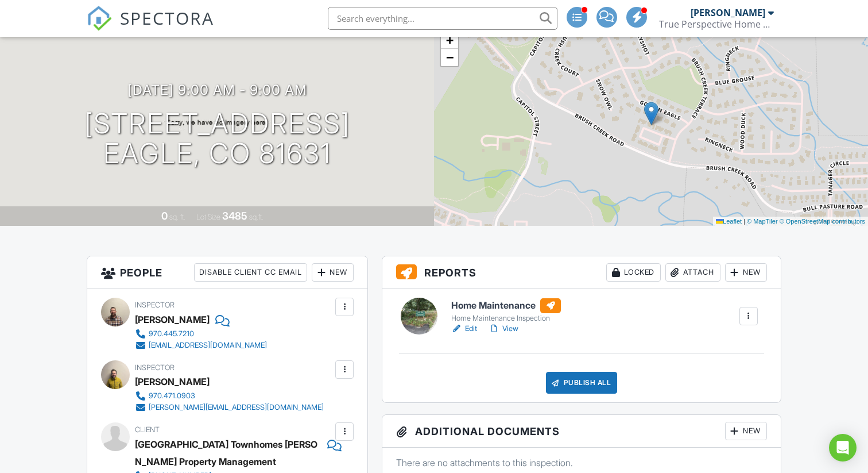 This screenshot has height=473, width=868. What do you see at coordinates (229, 396) in the screenshot?
I see `a: 970.471.0903` at bounding box center [229, 396].